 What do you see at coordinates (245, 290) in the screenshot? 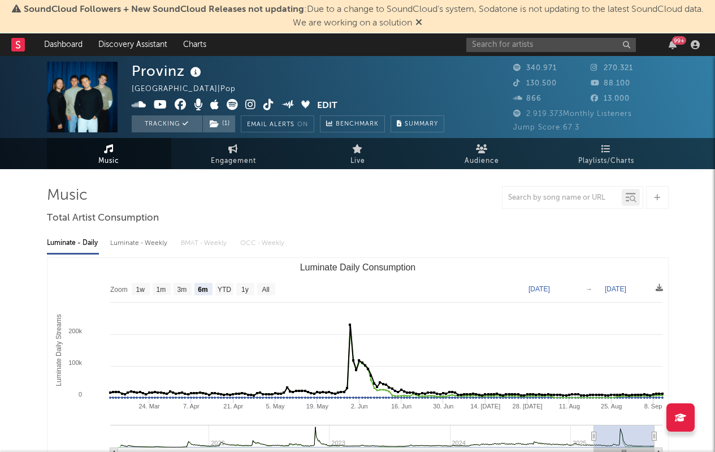
I see `text: 1y` at bounding box center [245, 290].